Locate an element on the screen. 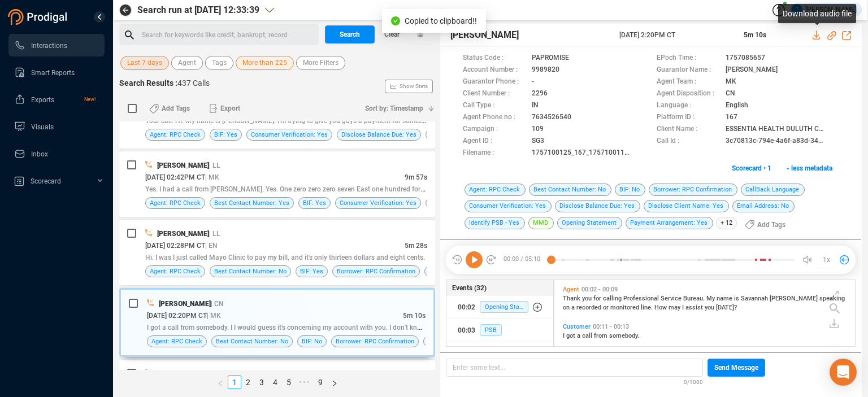 The image size is (868, 397). span: Thank is located at coordinates (573, 298).